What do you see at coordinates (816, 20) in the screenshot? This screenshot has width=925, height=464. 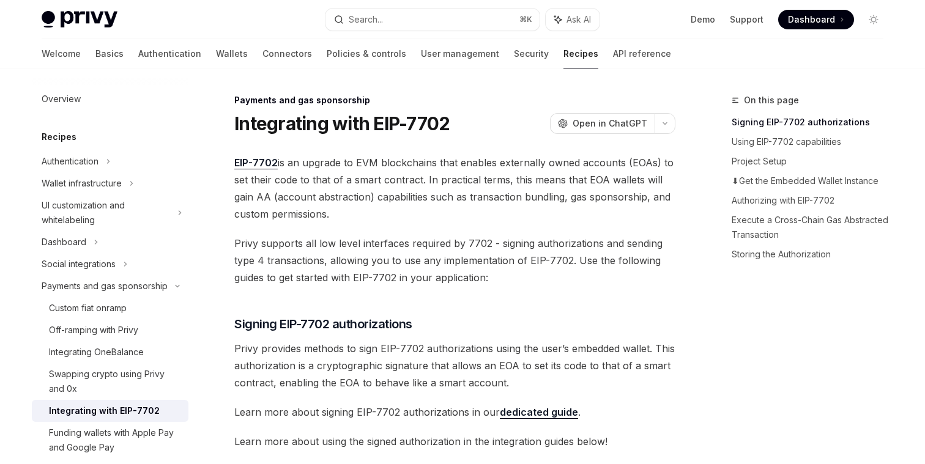 I see `a: Dashboard` at bounding box center [816, 20].